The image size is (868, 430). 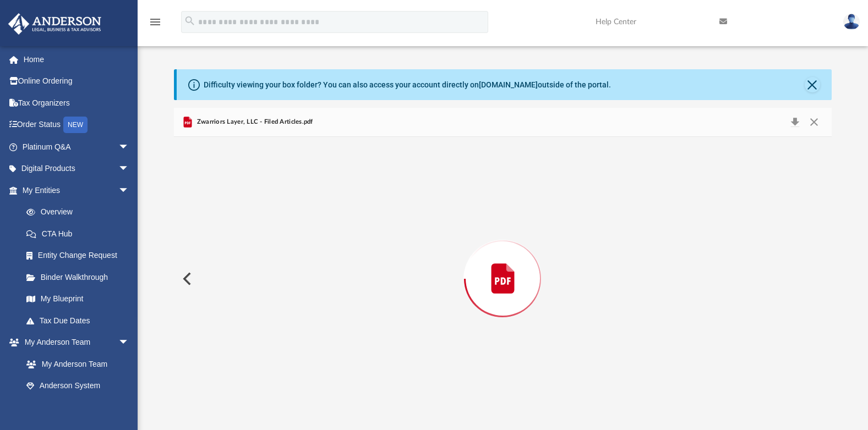 I want to click on a: Order StatusNEW, so click(x=77, y=125).